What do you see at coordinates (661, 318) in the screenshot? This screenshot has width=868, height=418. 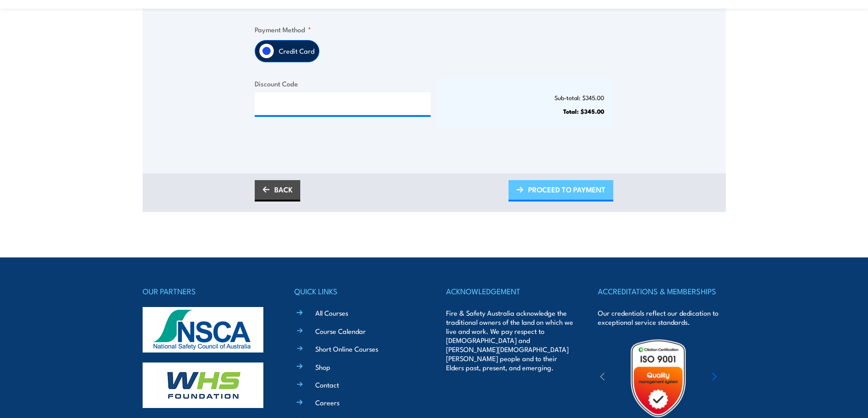 I see `p: Our credentials reflect our dedication to exceptional service standards.` at bounding box center [661, 318].